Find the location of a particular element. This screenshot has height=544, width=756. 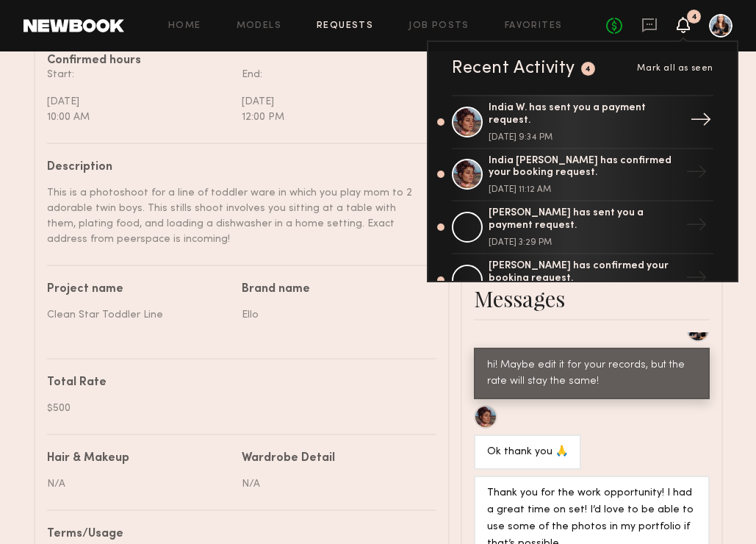

div: 12:00 PM is located at coordinates (334, 117).